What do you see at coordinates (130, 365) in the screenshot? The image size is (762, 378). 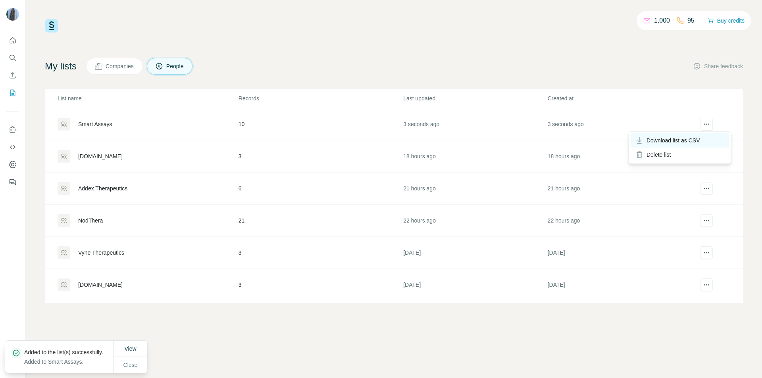 I see `button: Close` at bounding box center [130, 365].